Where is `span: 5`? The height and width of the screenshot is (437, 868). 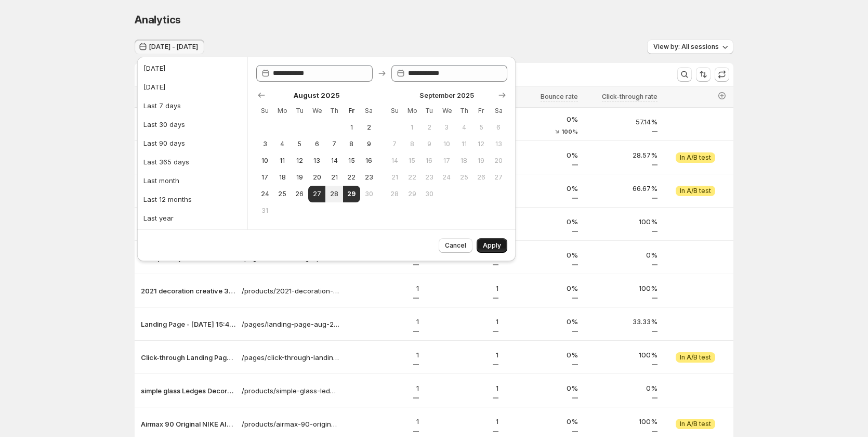 span: 5 is located at coordinates (481, 128).